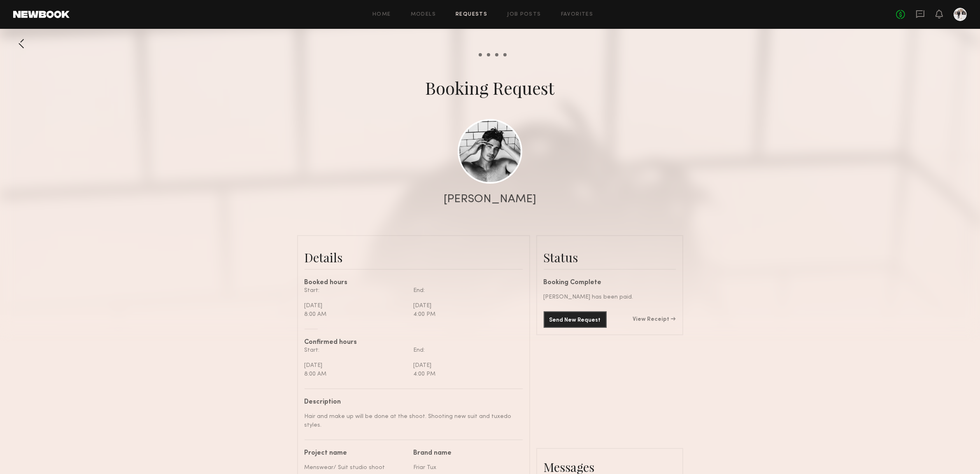  I want to click on a: Home, so click(382, 15).